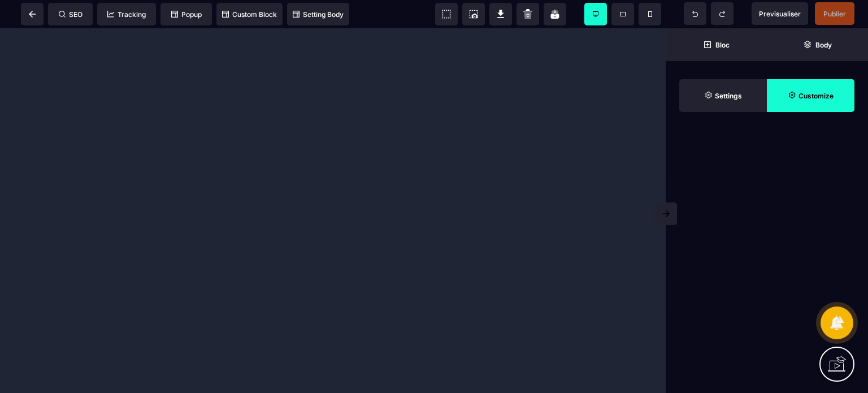 Image resolution: width=868 pixels, height=393 pixels. What do you see at coordinates (716, 45) in the screenshot?
I see `span: Open Blocks` at bounding box center [716, 45].